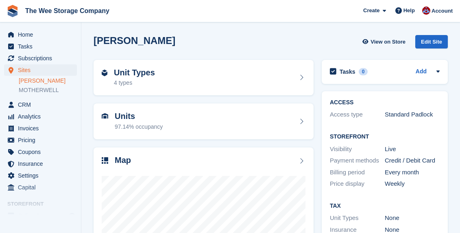 Image resolution: width=460 pixels, height=233 pixels. What do you see at coordinates (409, 11) in the screenshot?
I see `span: Help` at bounding box center [409, 11].